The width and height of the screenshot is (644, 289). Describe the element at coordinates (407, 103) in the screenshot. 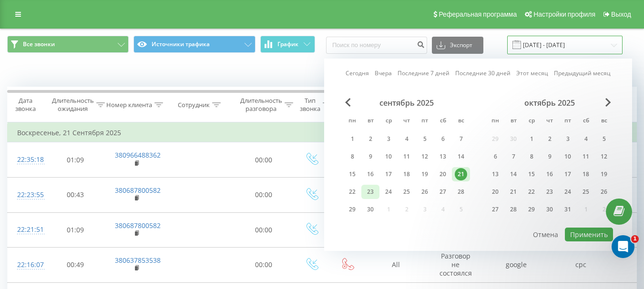

I see `div: сентябрь 2025` at that location.